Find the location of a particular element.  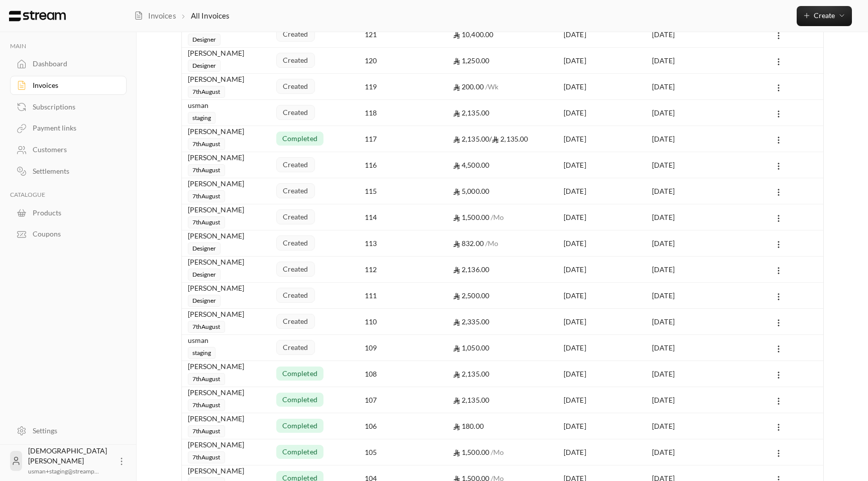

div: Settings is located at coordinates (73, 431).